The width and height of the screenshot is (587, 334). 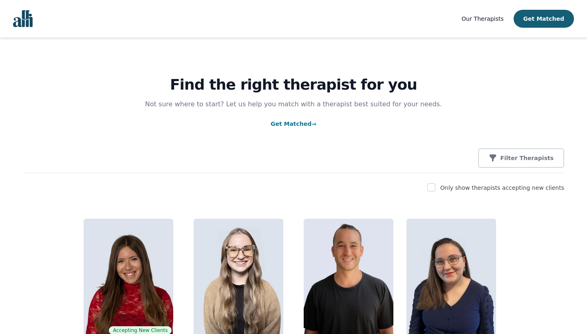 What do you see at coordinates (23, 19) in the screenshot?
I see `img: alli logo` at bounding box center [23, 19].